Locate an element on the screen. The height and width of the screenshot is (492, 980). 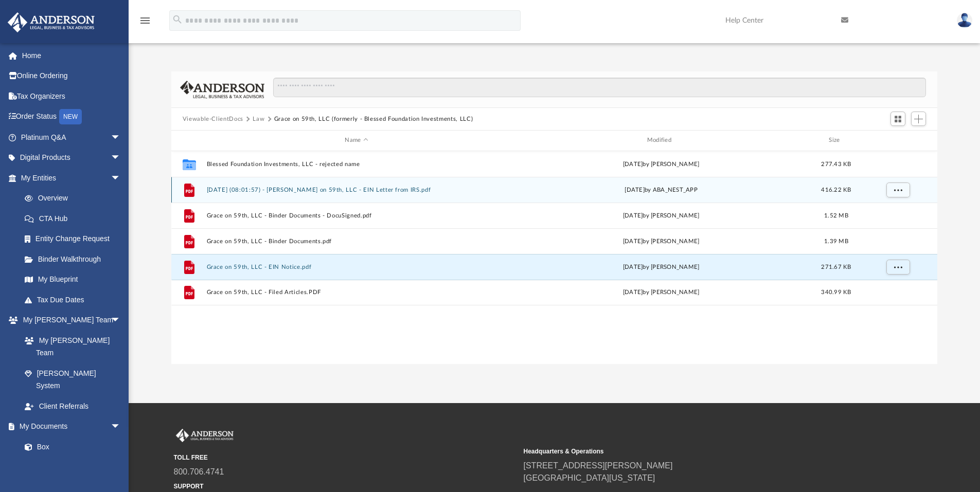
button: Add is located at coordinates (919, 119).